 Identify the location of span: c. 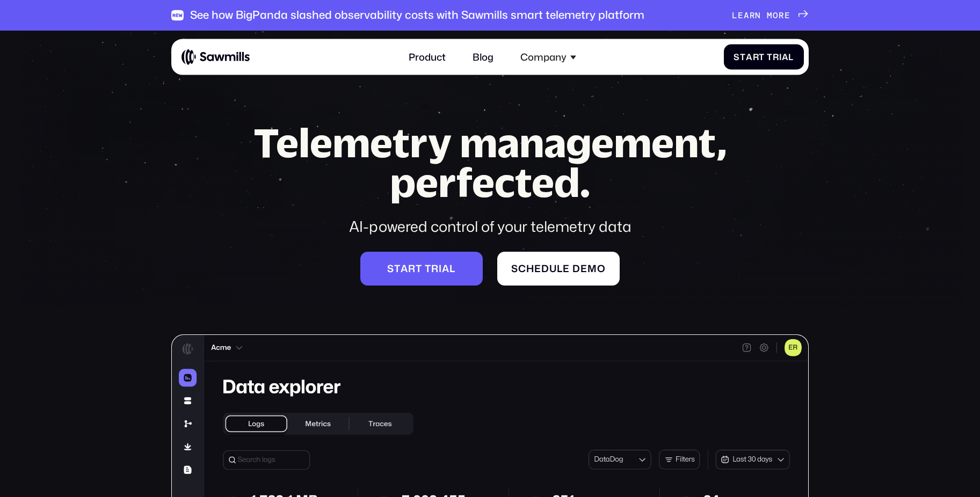
(522, 269).